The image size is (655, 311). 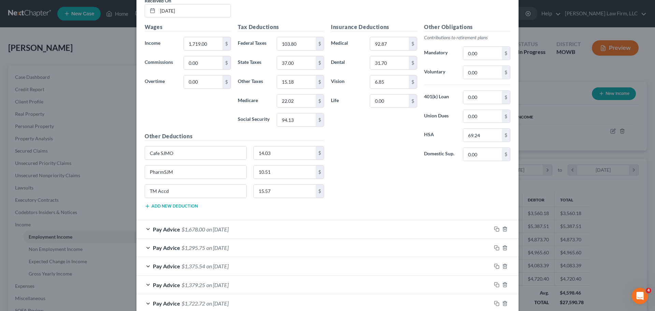 What do you see at coordinates (440, 72) in the screenshot?
I see `label: Voluntary` at bounding box center [440, 72].